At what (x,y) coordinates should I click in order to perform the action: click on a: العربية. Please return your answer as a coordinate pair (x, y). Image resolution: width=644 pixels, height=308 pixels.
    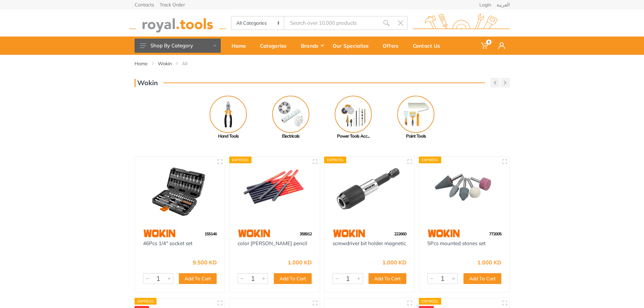
    Looking at the image, I should click on (504, 4).